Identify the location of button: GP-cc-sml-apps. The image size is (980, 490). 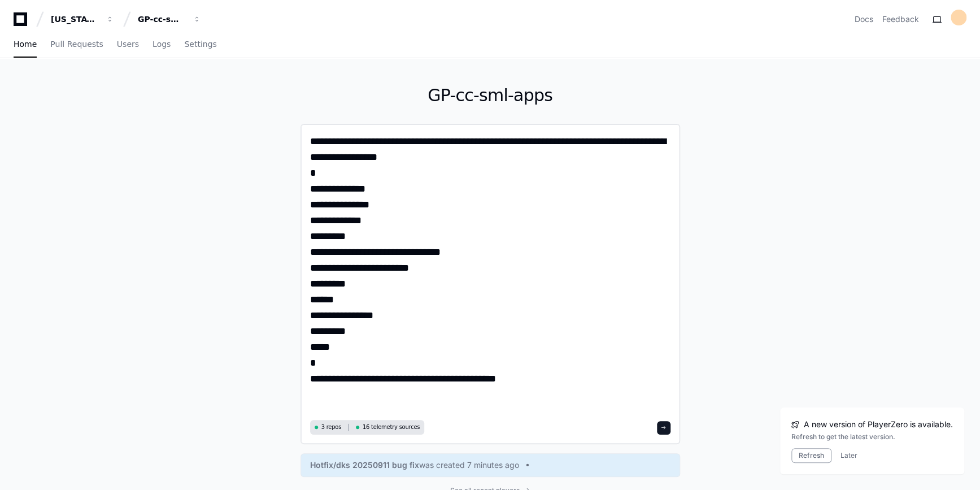
(169, 19).